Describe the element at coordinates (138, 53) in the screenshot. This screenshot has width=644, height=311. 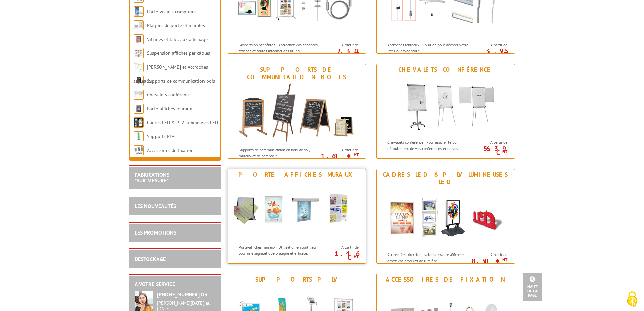
I see `img: Suspension affiches par câbles` at that location.